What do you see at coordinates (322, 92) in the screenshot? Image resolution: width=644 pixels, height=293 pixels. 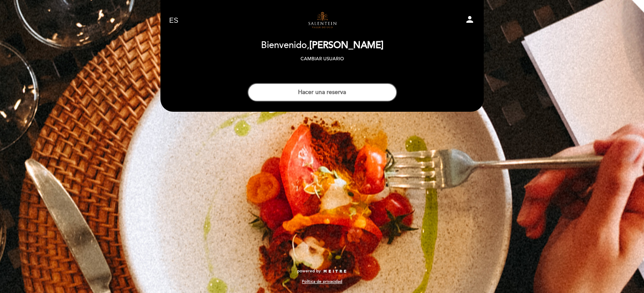 I see `button: Hacer una reserva` at bounding box center [322, 92].